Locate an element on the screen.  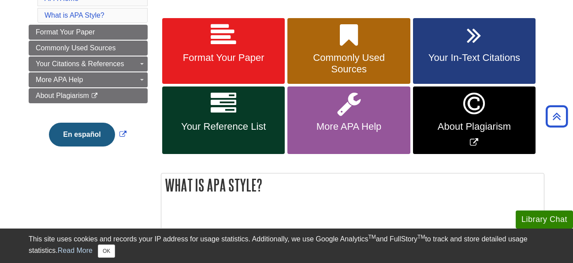
a: Your In-Text Citations is located at coordinates (474, 51).